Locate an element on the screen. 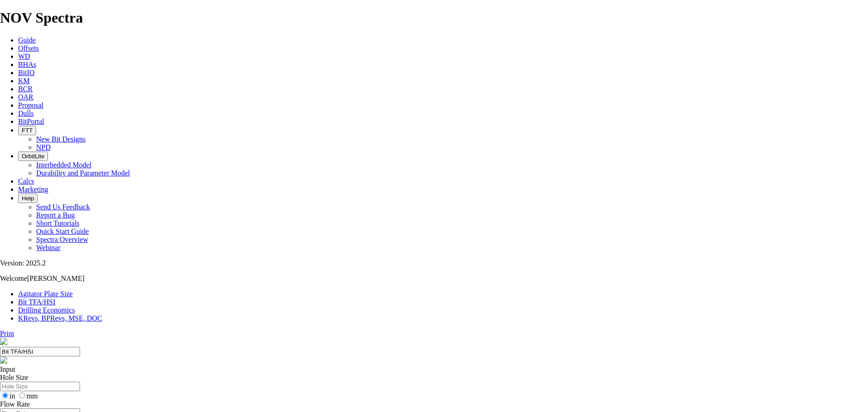  span: KM is located at coordinates (24, 81).